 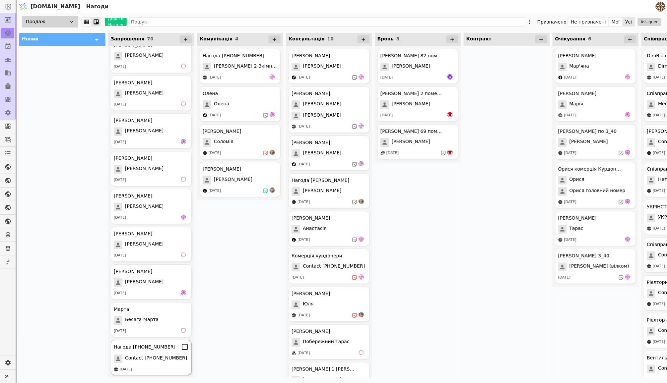 I want to click on span: 3, so click(x=398, y=39).